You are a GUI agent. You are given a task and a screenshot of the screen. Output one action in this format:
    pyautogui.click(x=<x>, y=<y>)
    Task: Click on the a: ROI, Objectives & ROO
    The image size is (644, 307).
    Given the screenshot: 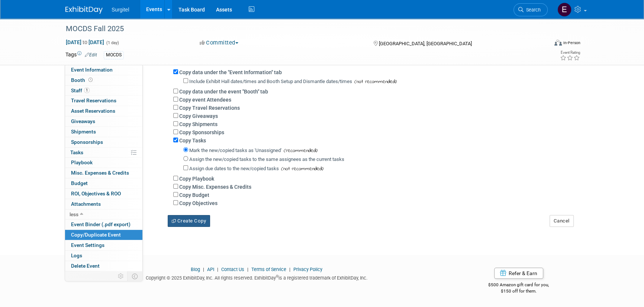 What is the action you would take?
    pyautogui.click(x=104, y=194)
    